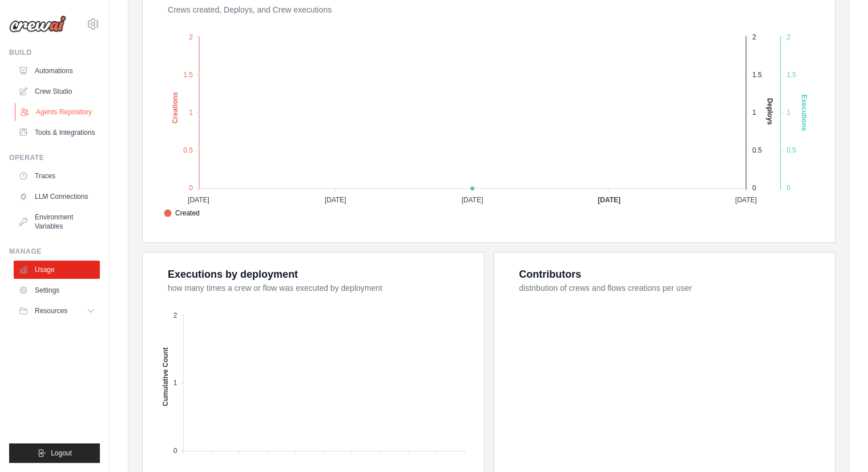  Describe the element at coordinates (54, 157) in the screenshot. I see `div: Operate` at that location.